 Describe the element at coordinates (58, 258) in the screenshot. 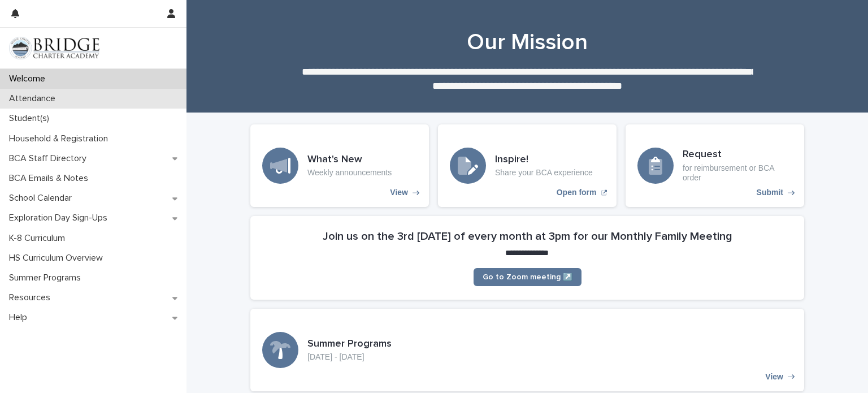

I see `p: HS Curriculum Overview` at that location.